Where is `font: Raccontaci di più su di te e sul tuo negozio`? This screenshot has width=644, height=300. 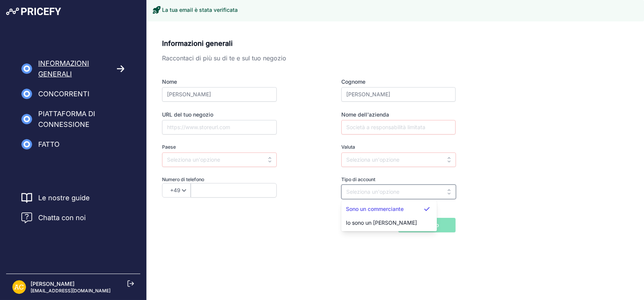
font: Raccontaci di più su di te e sul tuo negozio is located at coordinates (224, 58).